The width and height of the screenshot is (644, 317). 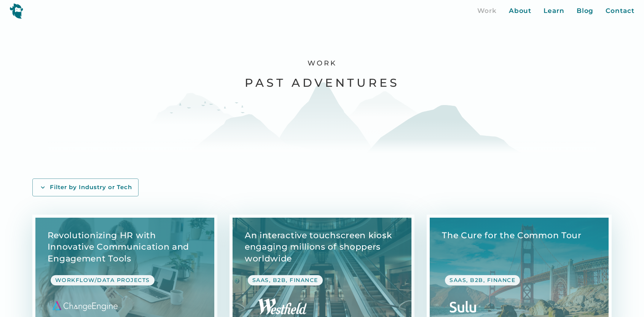 What do you see at coordinates (520, 11) in the screenshot?
I see `div: About` at bounding box center [520, 11].